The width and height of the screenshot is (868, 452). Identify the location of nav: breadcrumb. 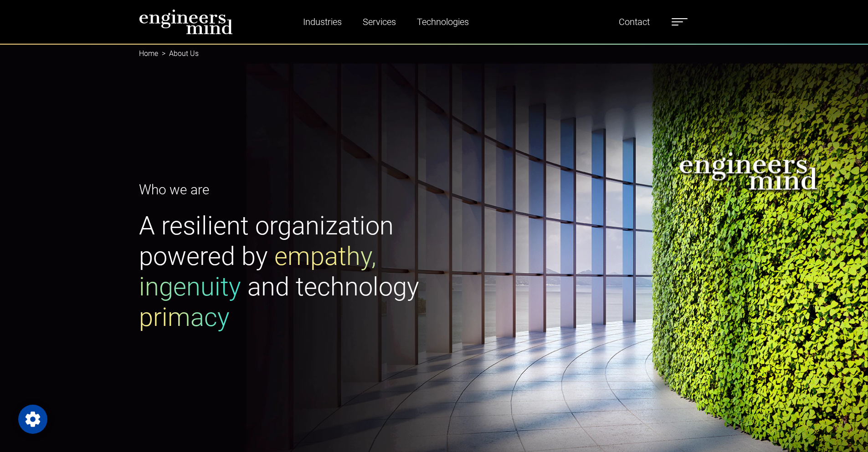
(434, 54).